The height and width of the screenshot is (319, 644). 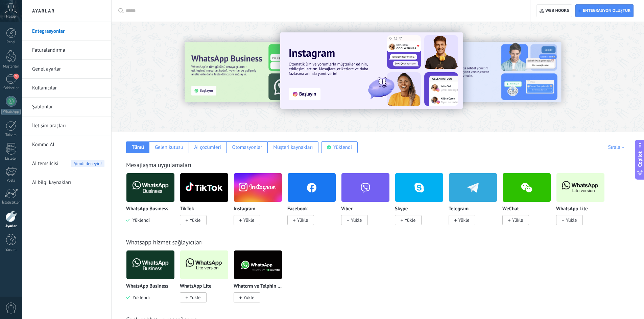 What do you see at coordinates (68, 145) in the screenshot?
I see `a: Kommo AI` at bounding box center [68, 145].